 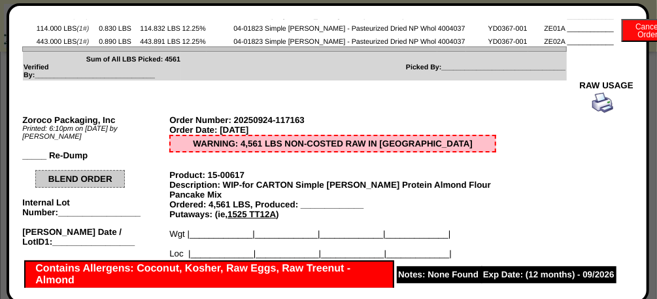 What do you see at coordinates (547, 27) in the screenshot?
I see `td: ZE01A` at bounding box center [547, 27].